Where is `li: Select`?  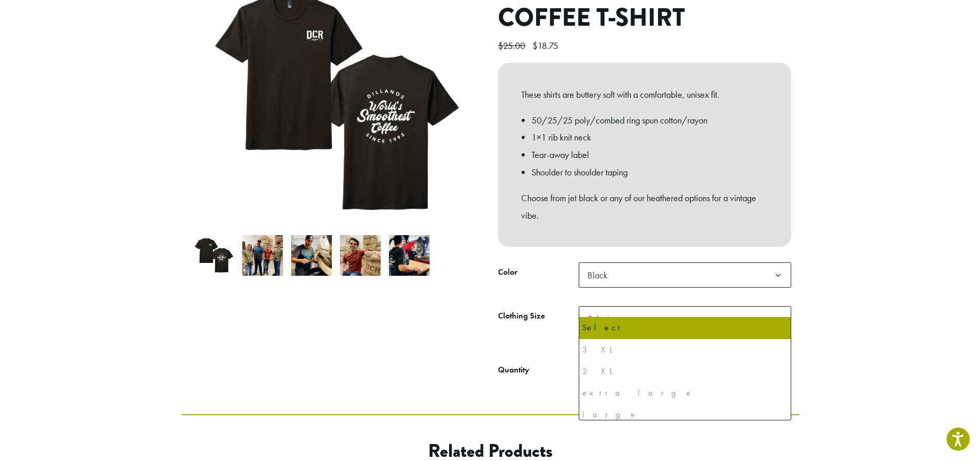
li: Select is located at coordinates (685, 327).